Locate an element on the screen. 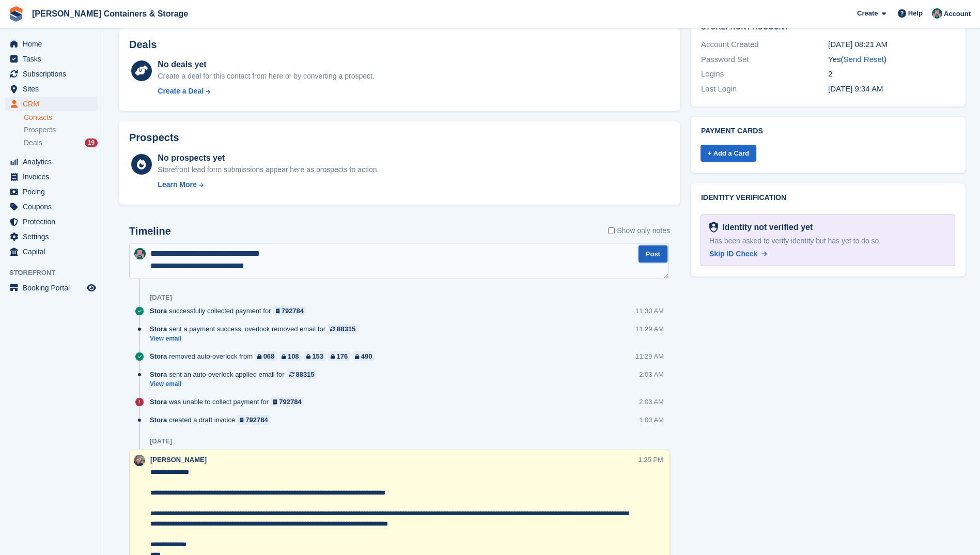  h2: Identity verification is located at coordinates (828, 198).